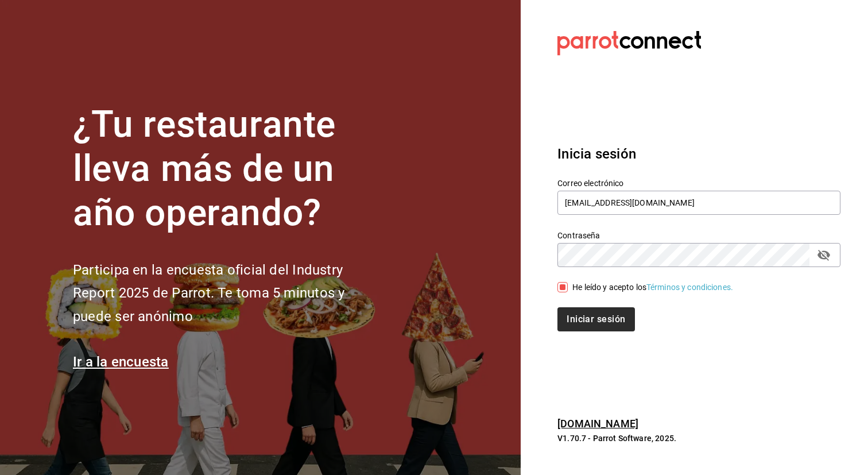 Image resolution: width=868 pixels, height=475 pixels. Describe the element at coordinates (699, 154) in the screenshot. I see `h3: Inicia sesión` at that location.